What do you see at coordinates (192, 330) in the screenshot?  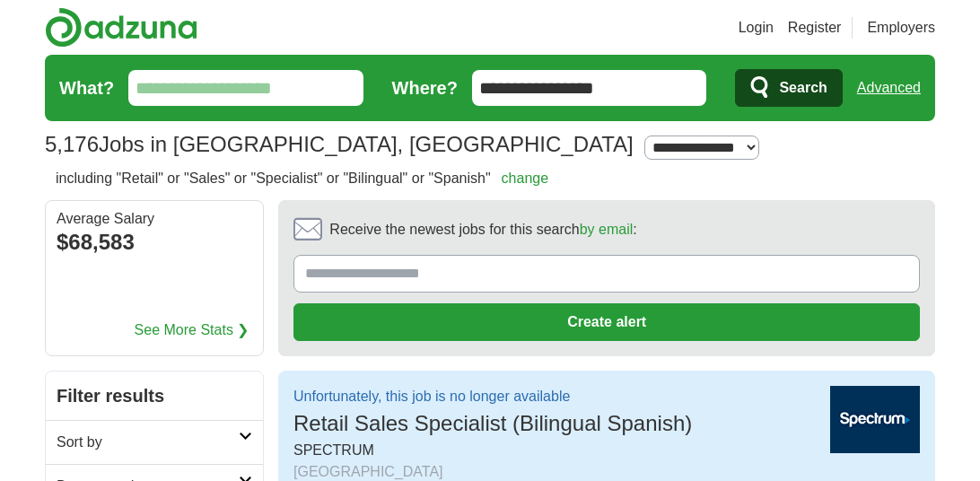 I see `a: See More Stats ❯` at bounding box center [192, 330].